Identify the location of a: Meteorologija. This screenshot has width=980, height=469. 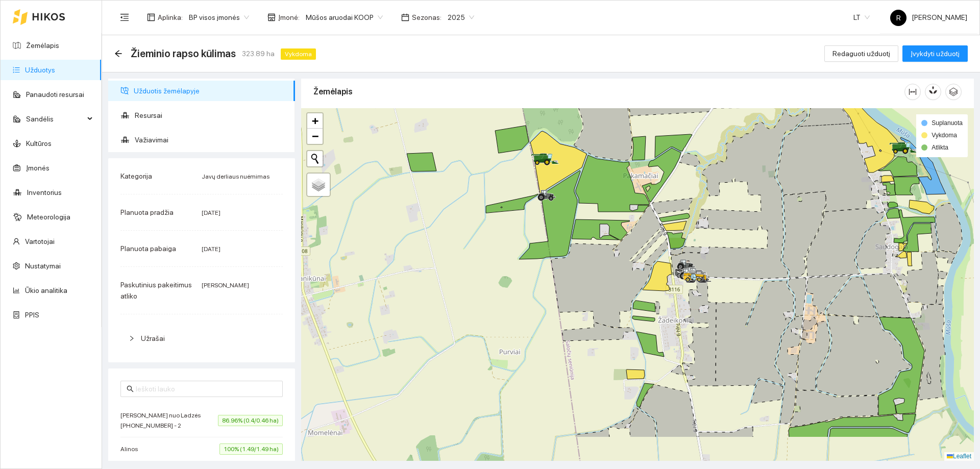
(48, 217).